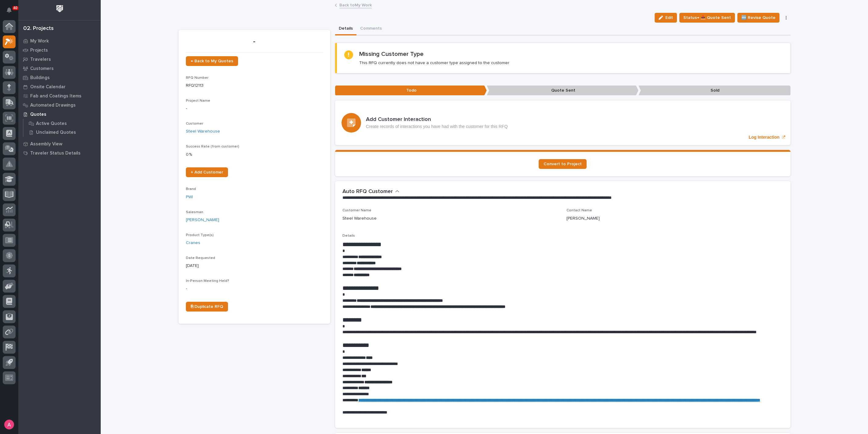 The image size is (868, 434). What do you see at coordinates (198, 101) in the screenshot?
I see `span: Project Name` at bounding box center [198, 101].